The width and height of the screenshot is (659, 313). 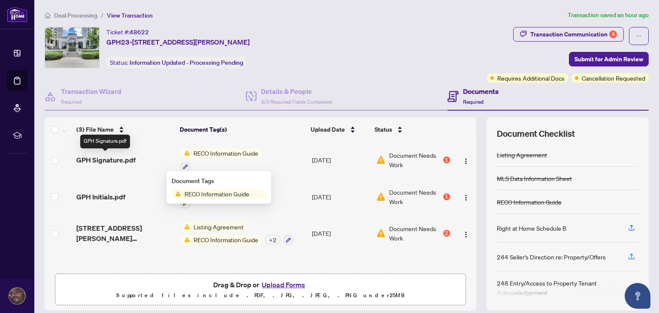 What do you see at coordinates (176, 62) in the screenshot?
I see `div: Status:` at bounding box center [176, 62].